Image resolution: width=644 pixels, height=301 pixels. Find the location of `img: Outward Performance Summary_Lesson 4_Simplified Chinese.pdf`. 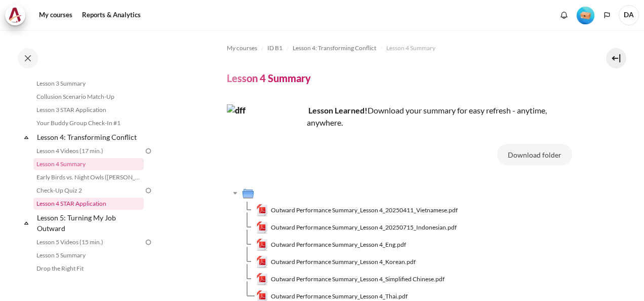

img: Outward Performance Summary_Lesson 4_Simplified Chinese.pdf is located at coordinates (263, 280).